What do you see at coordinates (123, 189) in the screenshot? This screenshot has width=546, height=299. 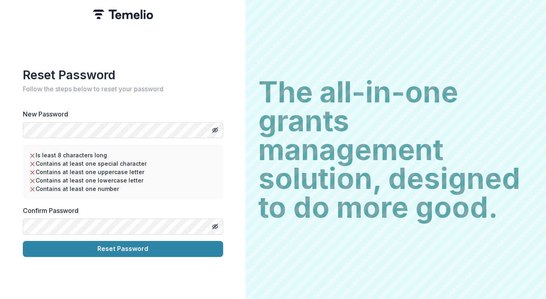 I see `li: Contains at least one number` at bounding box center [123, 189].